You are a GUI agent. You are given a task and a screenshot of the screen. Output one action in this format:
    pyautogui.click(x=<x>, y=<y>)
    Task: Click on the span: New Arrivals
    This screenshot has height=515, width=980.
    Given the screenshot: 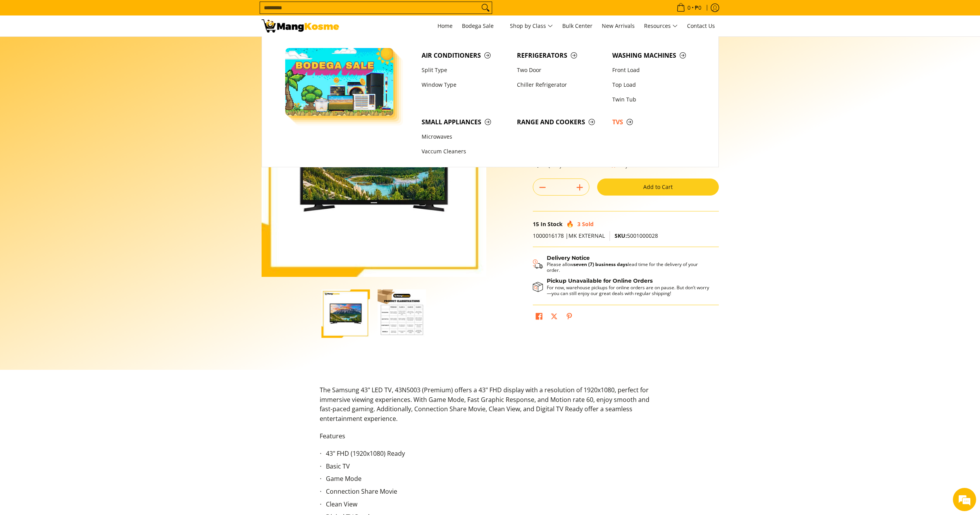 What is the action you would take?
    pyautogui.click(x=618, y=26)
    